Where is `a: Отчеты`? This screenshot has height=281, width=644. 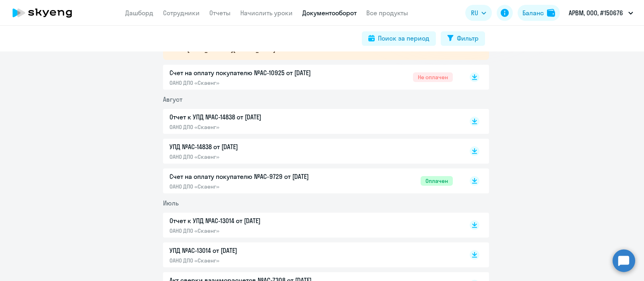 a: Отчеты is located at coordinates (219, 13).